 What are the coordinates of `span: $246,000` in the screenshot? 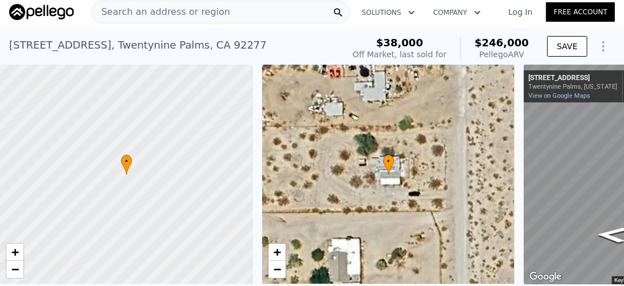 It's located at (502, 42).